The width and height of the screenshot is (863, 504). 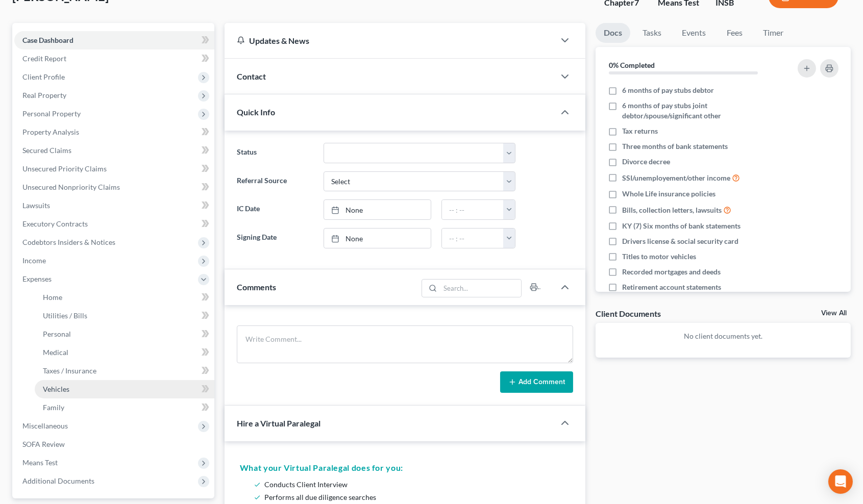 I want to click on span: Personal, so click(x=56, y=334).